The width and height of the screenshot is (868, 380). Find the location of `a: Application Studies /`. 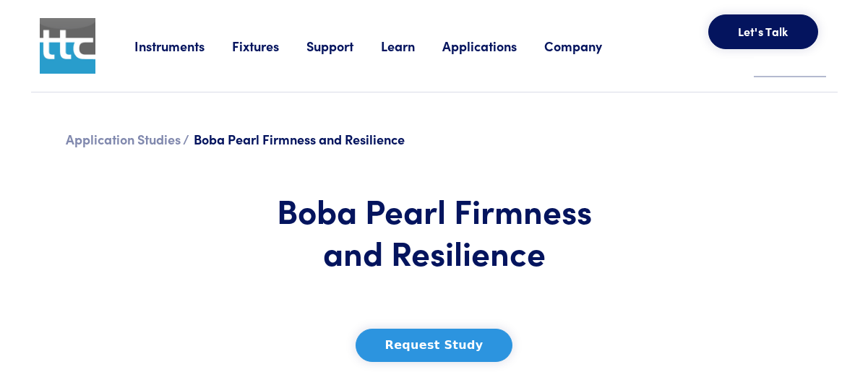

a: Application Studies / is located at coordinates (128, 138).